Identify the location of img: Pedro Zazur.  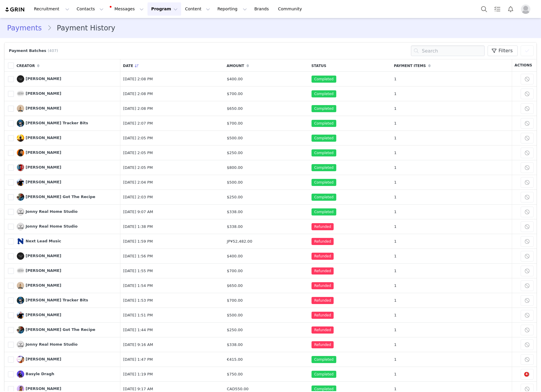
(21, 79).